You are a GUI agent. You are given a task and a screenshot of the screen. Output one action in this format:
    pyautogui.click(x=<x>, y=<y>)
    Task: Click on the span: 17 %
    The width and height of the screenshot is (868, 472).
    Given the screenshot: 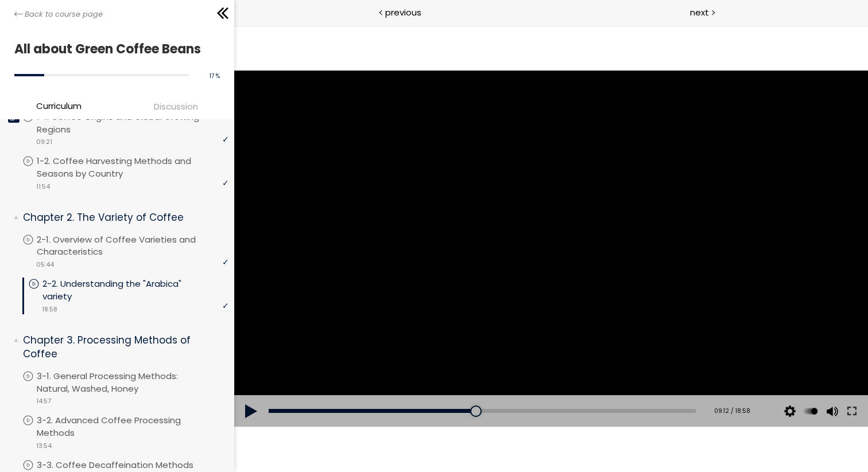 What is the action you would take?
    pyautogui.click(x=215, y=75)
    